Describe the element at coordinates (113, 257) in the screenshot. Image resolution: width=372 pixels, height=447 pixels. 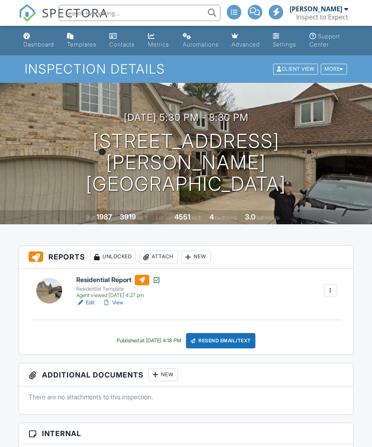
I see `div: Unlocked` at that location.